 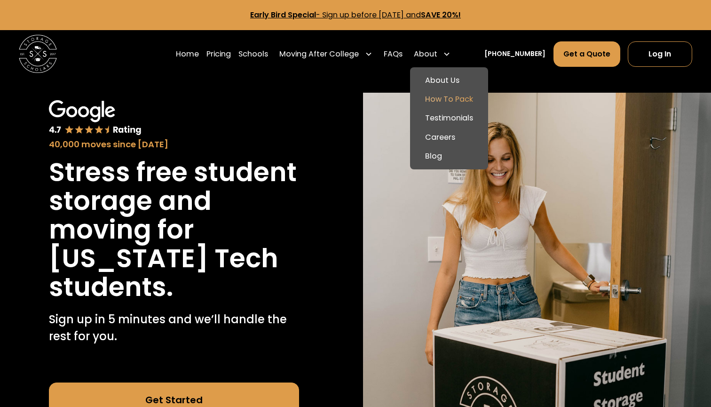 I want to click on strong: SAVE 20%!, so click(x=441, y=15).